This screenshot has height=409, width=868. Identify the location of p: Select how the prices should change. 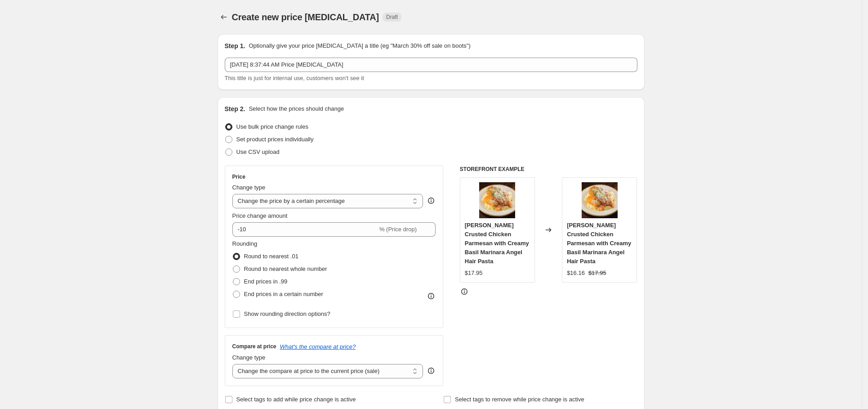
(296, 109).